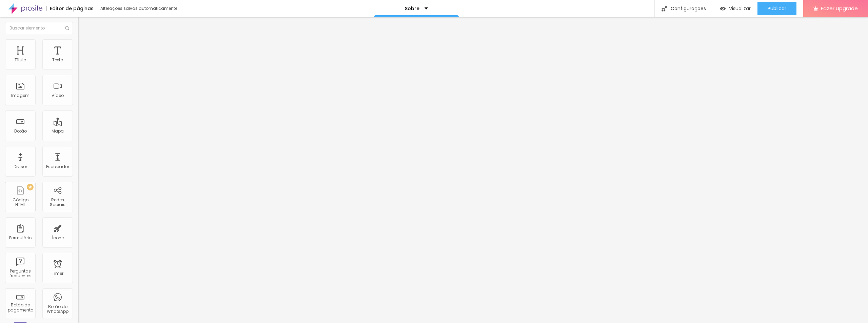 The width and height of the screenshot is (868, 323). What do you see at coordinates (58, 95) in the screenshot?
I see `div: Vídeo` at bounding box center [58, 95].